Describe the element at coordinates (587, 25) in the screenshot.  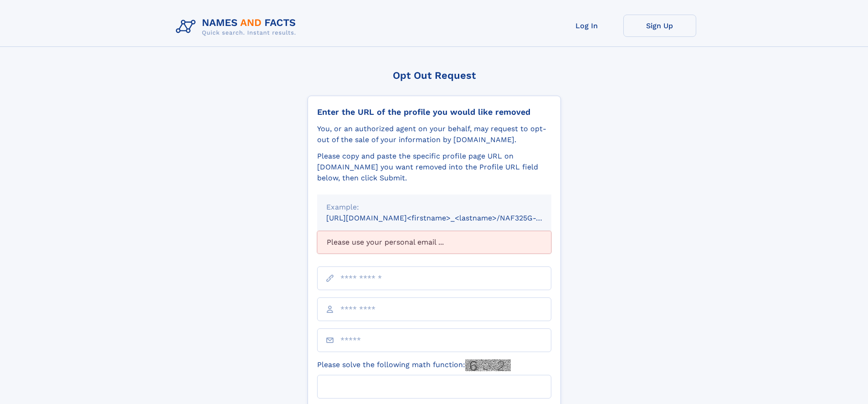
I see `a: Log In` at that location.